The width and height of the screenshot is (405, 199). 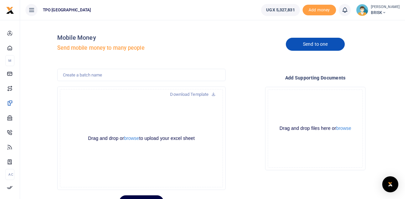 What do you see at coordinates (319, 10) in the screenshot?
I see `li: Toup your wallet` at bounding box center [319, 10].